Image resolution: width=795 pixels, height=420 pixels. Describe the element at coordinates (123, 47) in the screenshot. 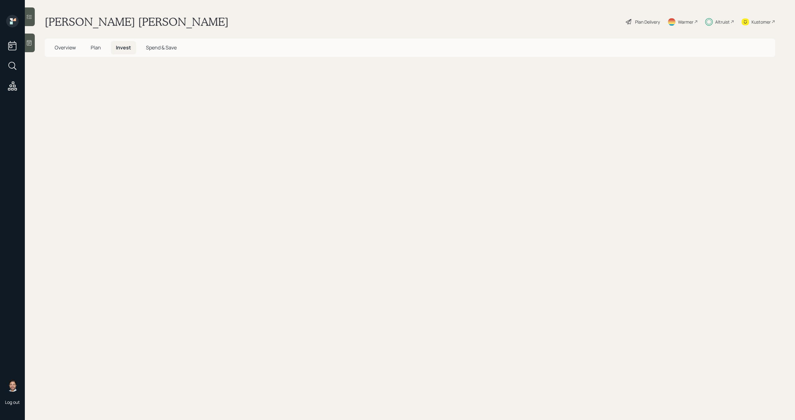

I see `span: Invest` at that location.